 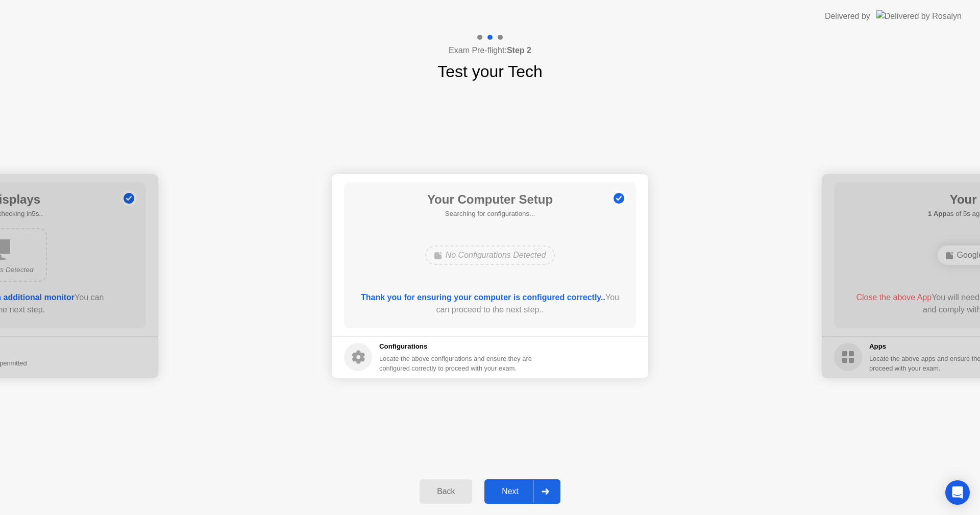 What do you see at coordinates (445, 491) in the screenshot?
I see `div: Back` at bounding box center [445, 491].